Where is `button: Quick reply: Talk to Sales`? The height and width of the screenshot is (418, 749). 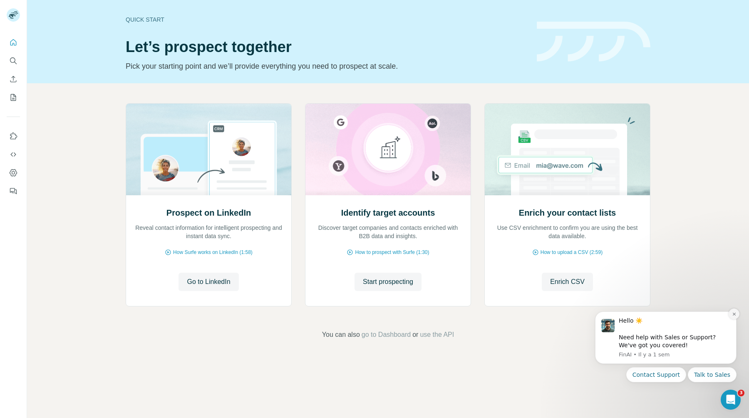 button: Quick reply: Talk to Sales is located at coordinates (129, 74).